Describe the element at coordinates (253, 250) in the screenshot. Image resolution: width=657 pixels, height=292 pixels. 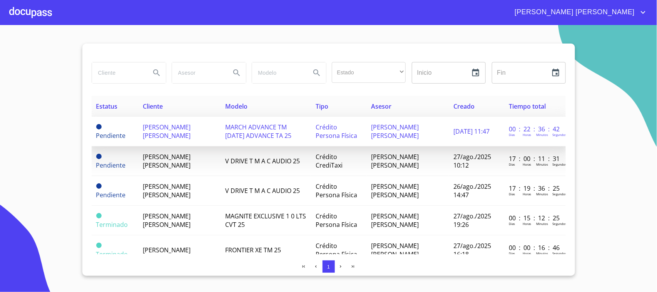
I see `span: FRONTIER XE TM 25` at that location.